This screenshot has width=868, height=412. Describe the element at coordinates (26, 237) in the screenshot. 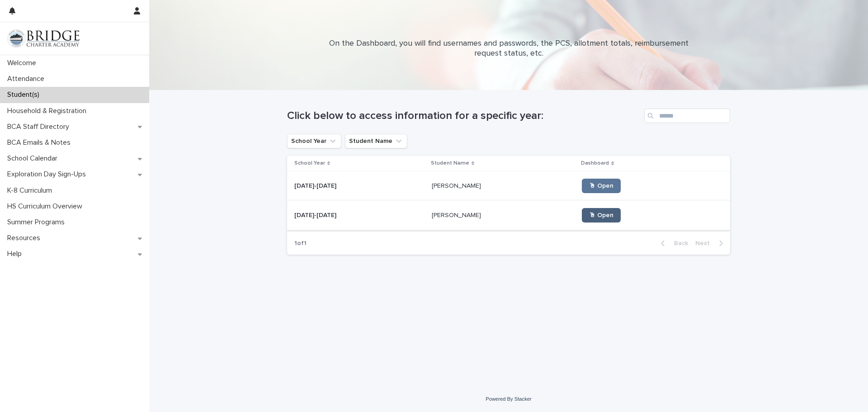

I see `p: Resources` at that location.